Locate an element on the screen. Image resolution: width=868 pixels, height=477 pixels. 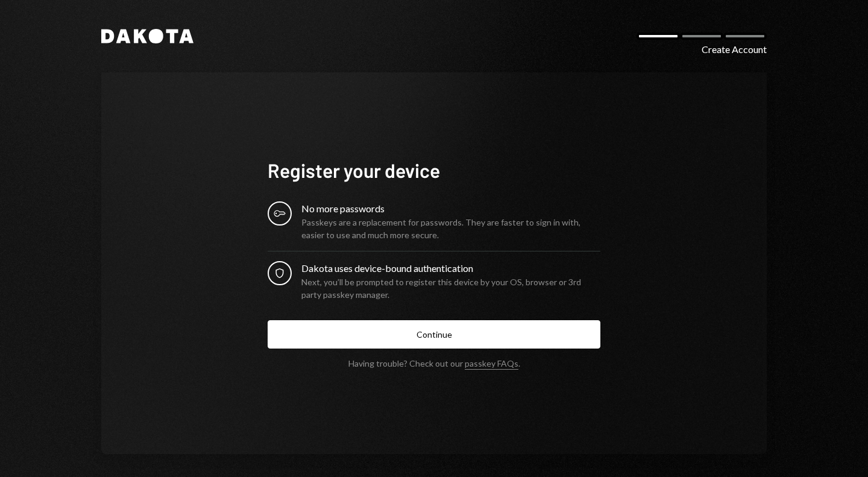
h1: Register your device is located at coordinates (434, 170).